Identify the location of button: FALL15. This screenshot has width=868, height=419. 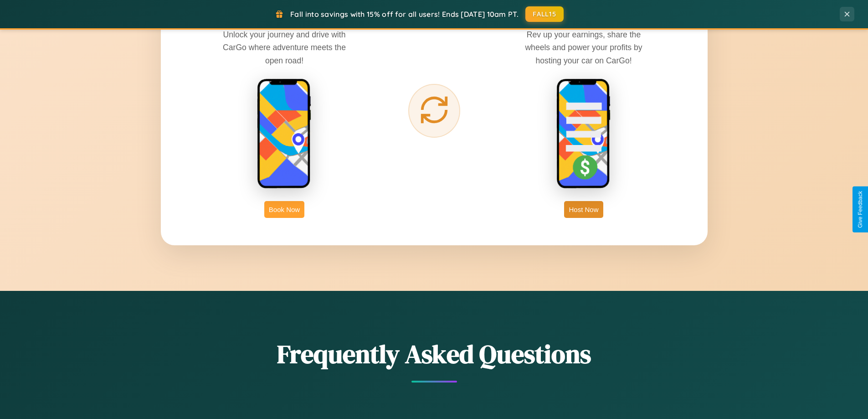
(544, 14).